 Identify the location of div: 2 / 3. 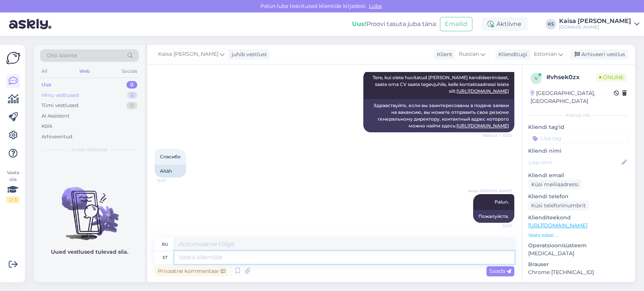
(13, 200).